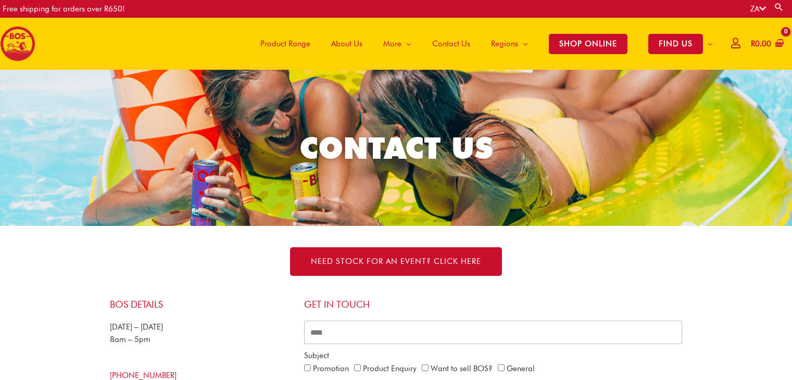 Image resolution: width=792 pixels, height=380 pixels. Describe the element at coordinates (396, 261) in the screenshot. I see `span: NEED STOCK FOR AN EVENT? Click here` at that location.